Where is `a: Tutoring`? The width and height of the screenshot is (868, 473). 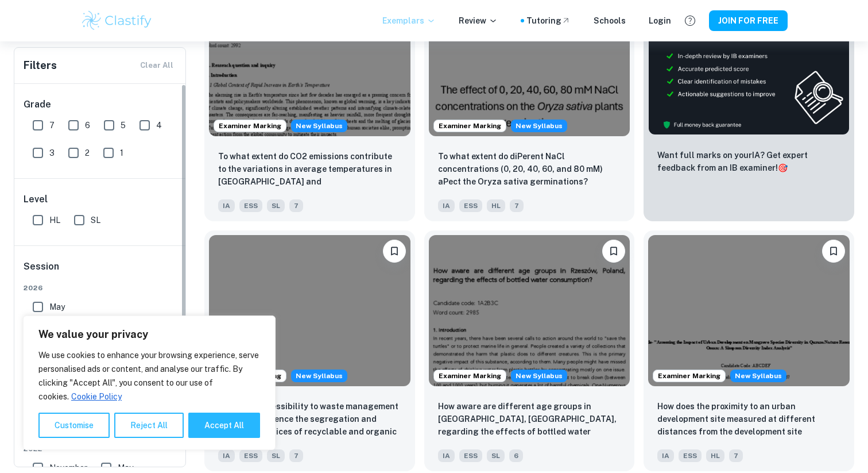 a: Tutoring is located at coordinates (549, 21).